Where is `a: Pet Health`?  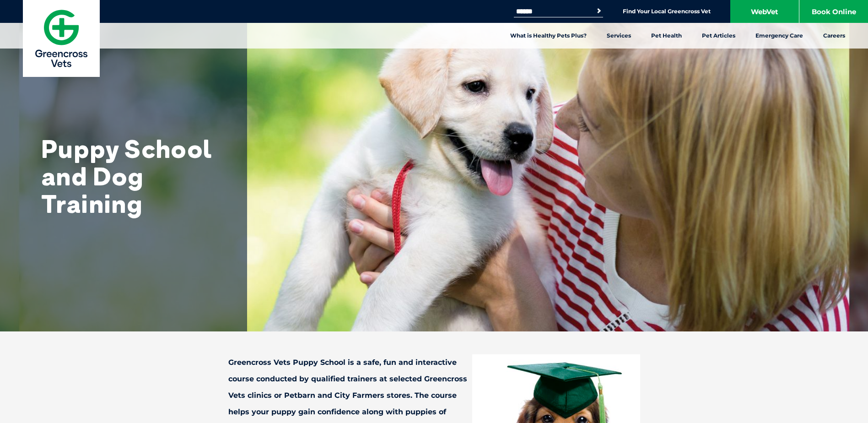 a: Pet Health is located at coordinates (666, 35).